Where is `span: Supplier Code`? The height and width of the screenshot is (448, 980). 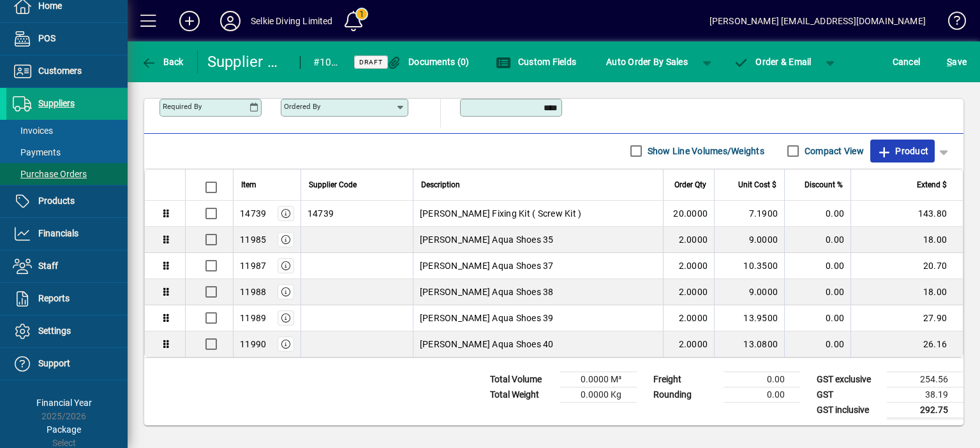
span: Supplier Code is located at coordinates (333, 185).